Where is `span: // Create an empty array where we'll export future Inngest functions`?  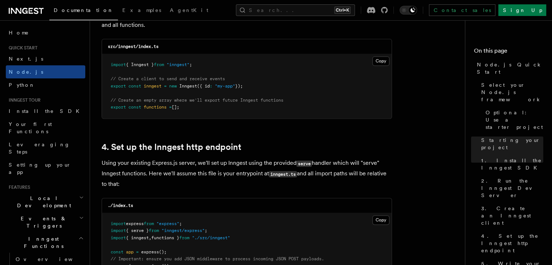 span: // Create an empty array where we'll export future Inngest functions is located at coordinates (197, 100).